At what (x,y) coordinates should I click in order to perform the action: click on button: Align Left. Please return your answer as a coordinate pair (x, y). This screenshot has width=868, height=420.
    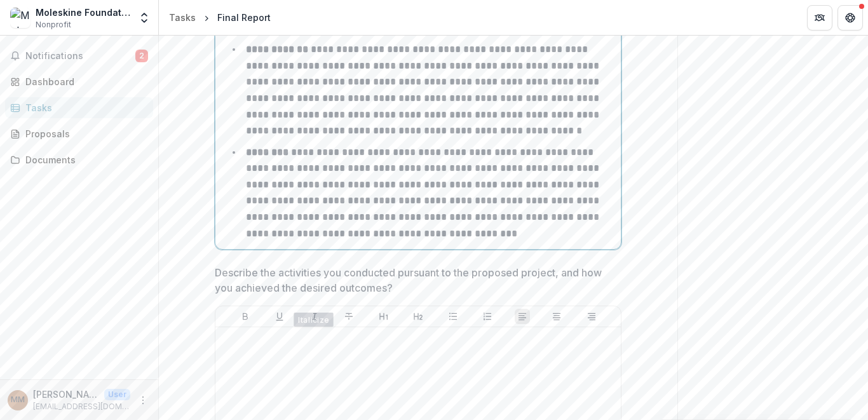
    Looking at the image, I should click on (522, 316).